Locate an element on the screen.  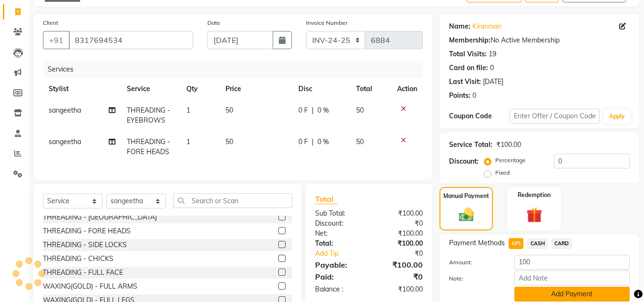
span: Total is located at coordinates (326, 199).